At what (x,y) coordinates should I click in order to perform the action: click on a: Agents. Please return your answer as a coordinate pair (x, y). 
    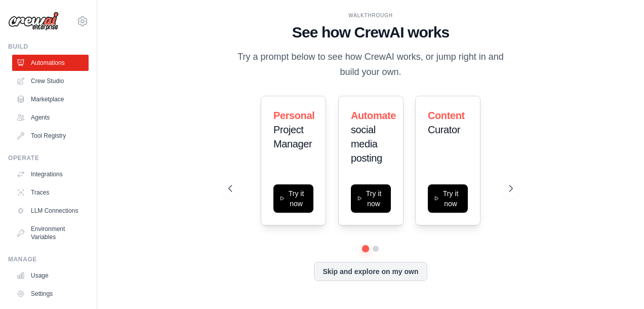
    Looking at the image, I should click on (50, 118).